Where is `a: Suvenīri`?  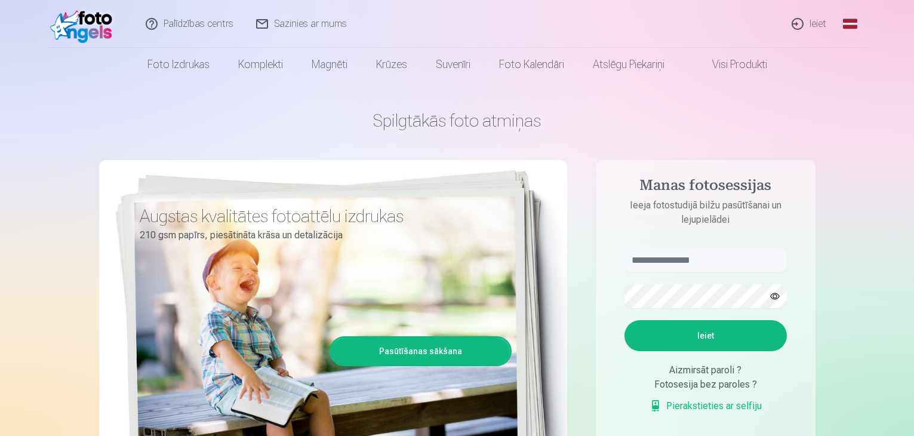 a: Suvenīri is located at coordinates (453, 64).